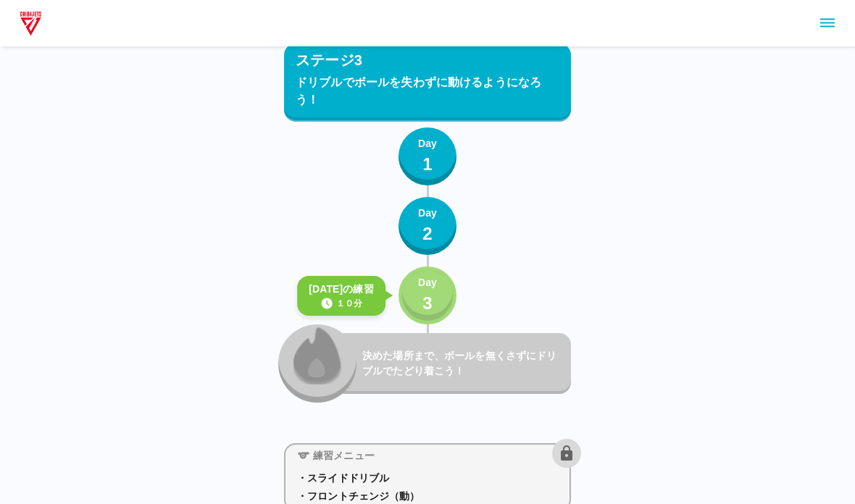 This screenshot has width=855, height=504. What do you see at coordinates (30, 23) in the screenshot?
I see `img: dummy` at bounding box center [30, 23].